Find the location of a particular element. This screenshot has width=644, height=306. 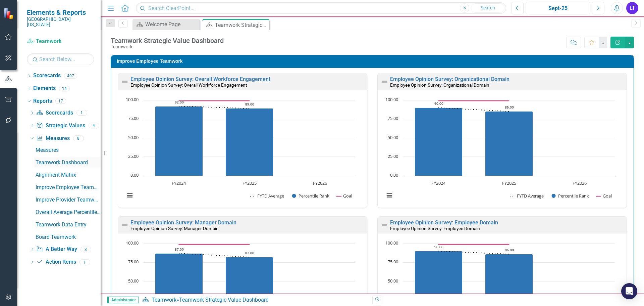

path: FY2025, 89. Percentile Rank. is located at coordinates (249, 141).